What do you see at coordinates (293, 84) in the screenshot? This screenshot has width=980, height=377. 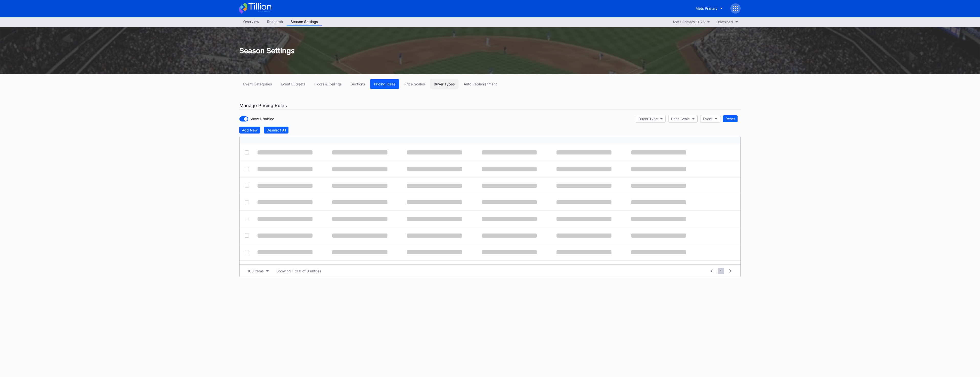 I see `div: Event Budgets` at bounding box center [293, 84].